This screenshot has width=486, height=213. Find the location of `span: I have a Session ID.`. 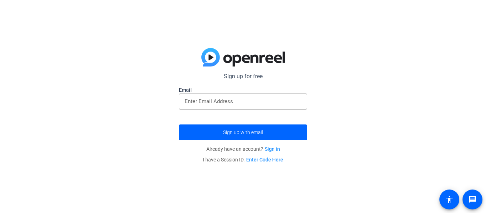

span: I have a Session ID. is located at coordinates (243, 160).